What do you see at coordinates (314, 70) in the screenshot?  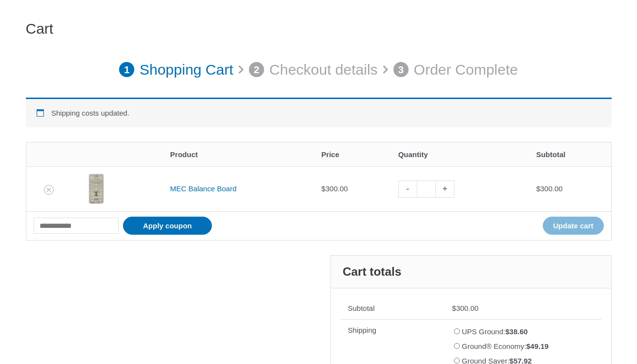 I see `a: 2 Checkout details` at bounding box center [314, 70].